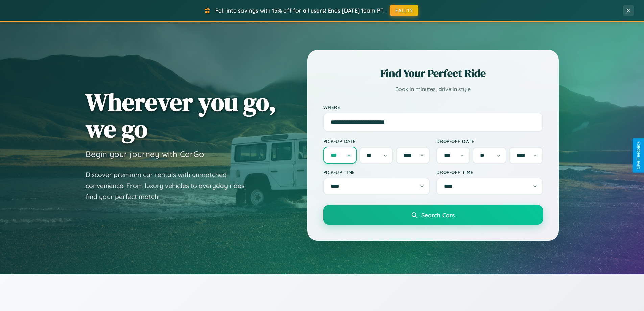  What do you see at coordinates (404, 11) in the screenshot?
I see `button: FALL15` at bounding box center [404, 11].